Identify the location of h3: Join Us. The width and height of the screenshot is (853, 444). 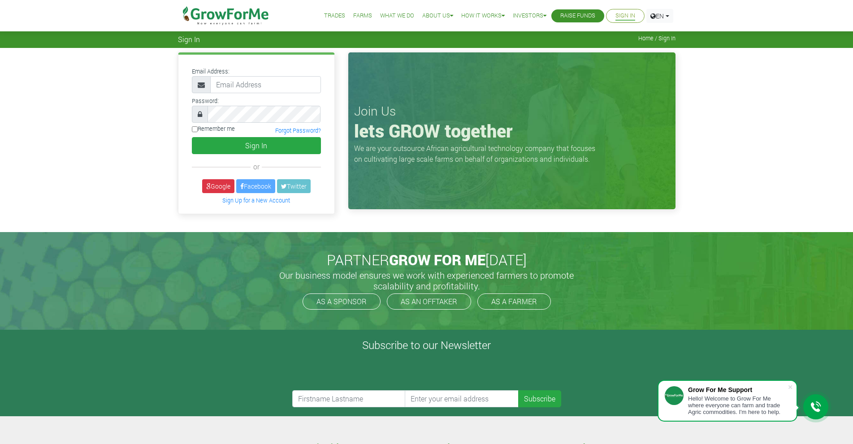
(512, 111).